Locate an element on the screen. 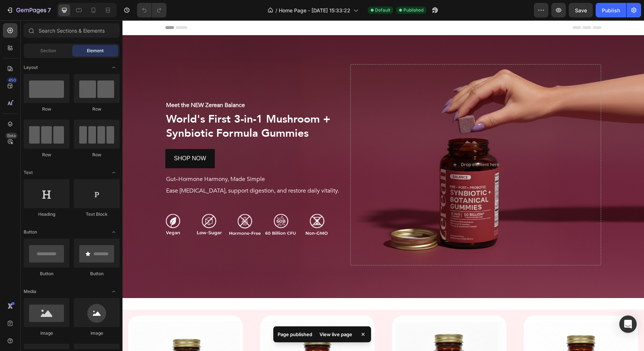 The height and width of the screenshot is (351, 644). button: Publish is located at coordinates (610, 10).